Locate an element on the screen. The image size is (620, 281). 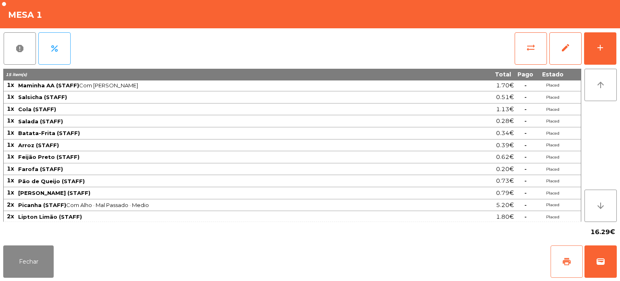
button: edit is located at coordinates (565, 48).